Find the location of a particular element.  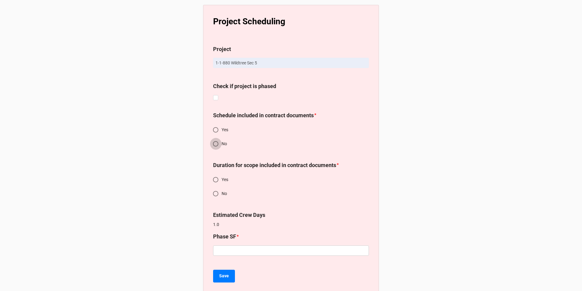

b: Estimated Crew Days is located at coordinates (239, 214).